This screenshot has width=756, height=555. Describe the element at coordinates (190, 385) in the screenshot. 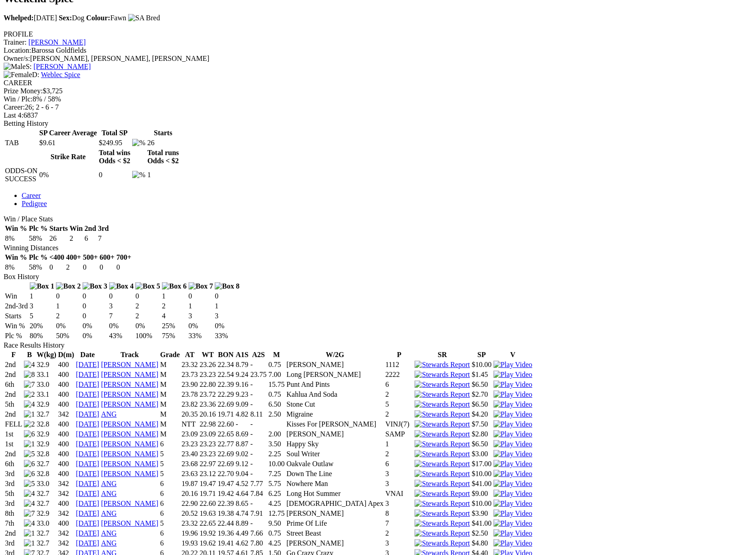

I see `td: 23.90` at that location.